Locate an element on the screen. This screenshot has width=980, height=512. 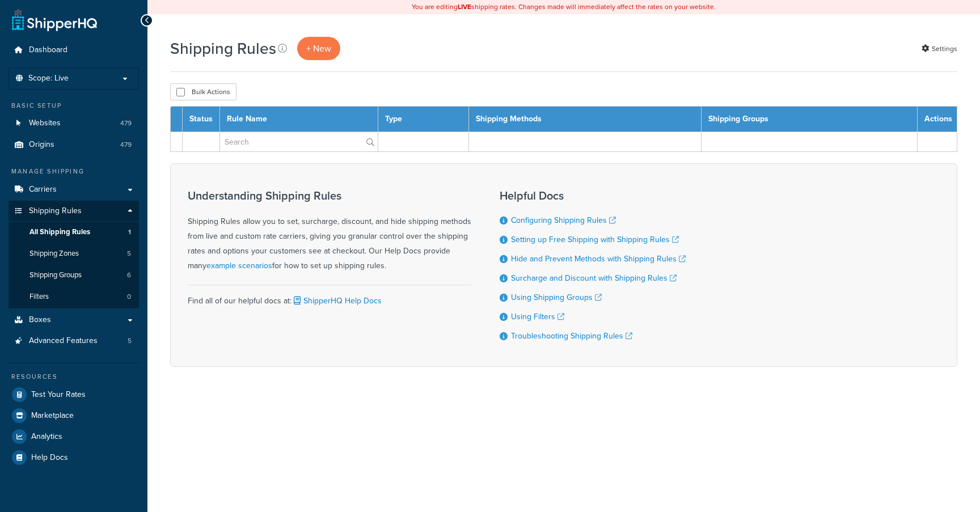
a: Origins 479 is located at coordinates (74, 145).